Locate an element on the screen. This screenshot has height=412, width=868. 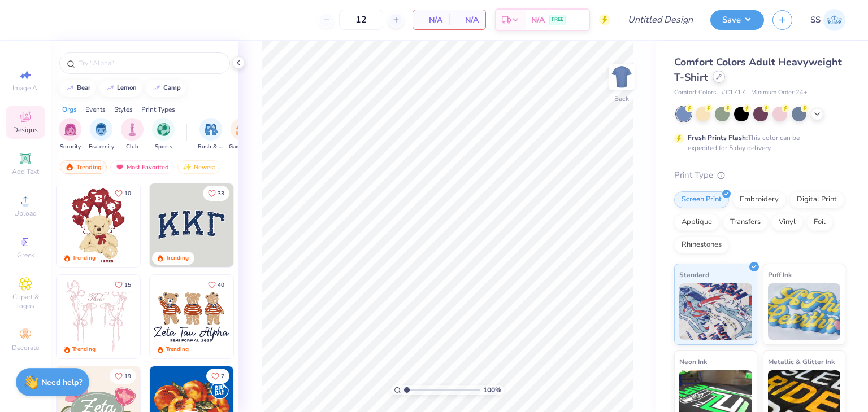
span: 40 is located at coordinates (221, 285).